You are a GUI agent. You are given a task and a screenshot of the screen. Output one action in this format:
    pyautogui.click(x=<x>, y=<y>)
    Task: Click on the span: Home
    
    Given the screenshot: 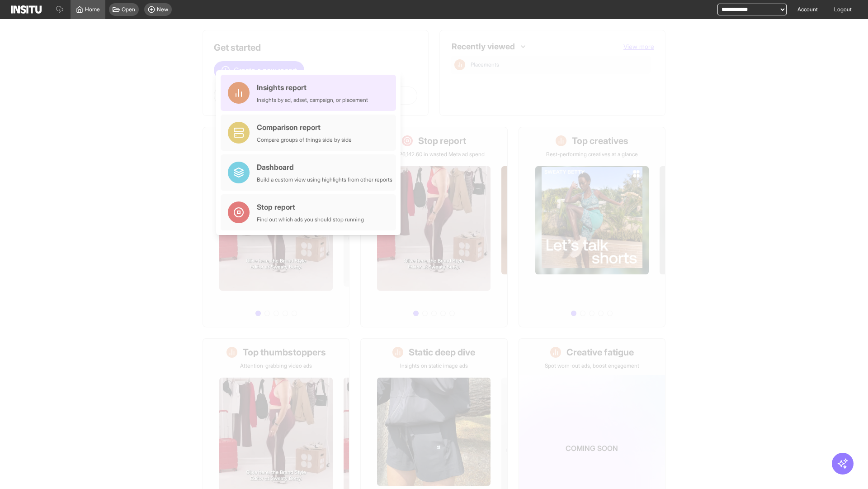 What is the action you would take?
    pyautogui.click(x=93, y=10)
    